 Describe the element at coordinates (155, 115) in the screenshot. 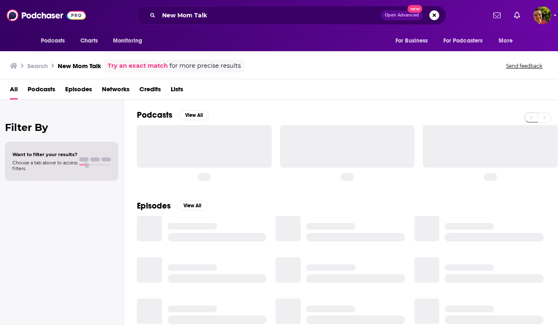

I see `h2: Podcasts` at that location.